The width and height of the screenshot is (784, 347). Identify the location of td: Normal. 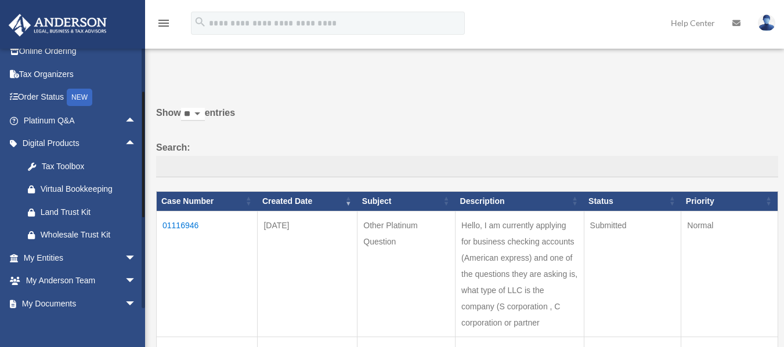
(729, 274).